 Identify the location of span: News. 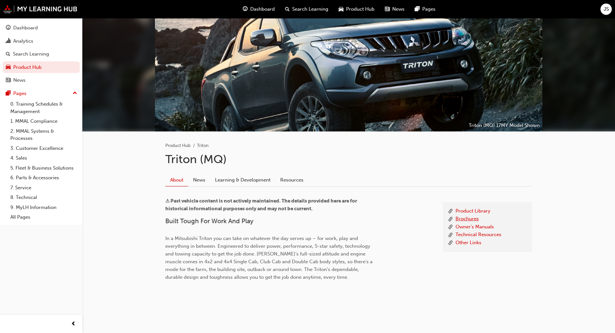
(398, 9).